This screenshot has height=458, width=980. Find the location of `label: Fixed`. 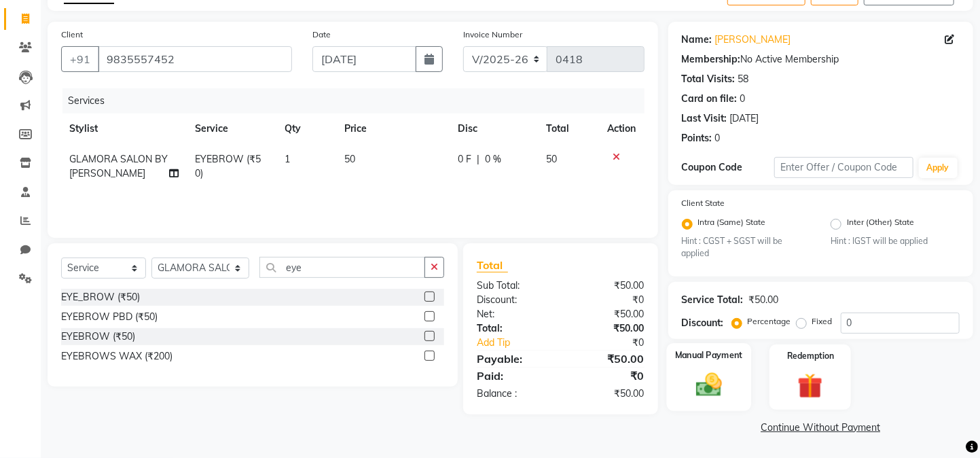

label: Fixed is located at coordinates (822, 321).